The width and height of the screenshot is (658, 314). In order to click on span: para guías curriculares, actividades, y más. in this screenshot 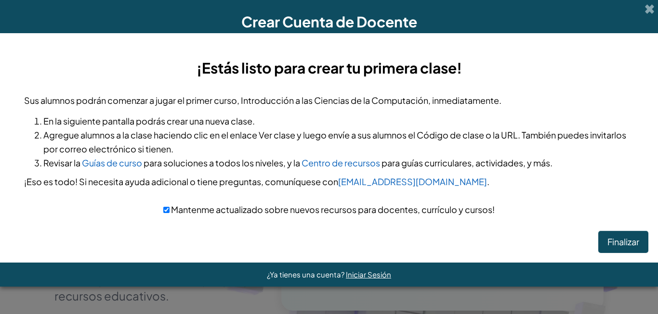, I will do `click(467, 163)`.